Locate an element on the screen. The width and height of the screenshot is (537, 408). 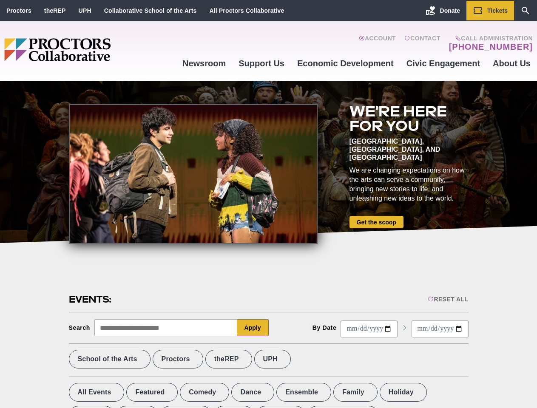
label: Featured is located at coordinates (152, 393).